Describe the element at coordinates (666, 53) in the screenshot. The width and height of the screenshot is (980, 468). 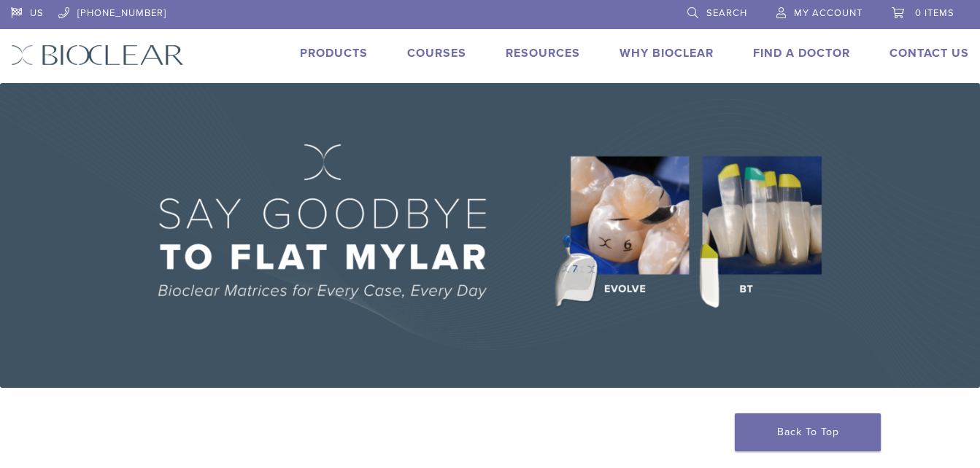
I see `a: Why Bioclear` at that location.